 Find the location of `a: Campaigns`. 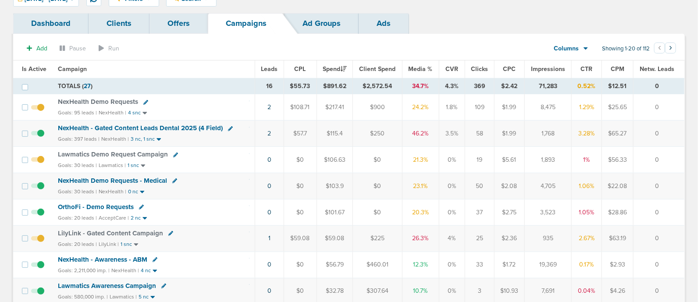

a: Campaigns is located at coordinates (246, 23).